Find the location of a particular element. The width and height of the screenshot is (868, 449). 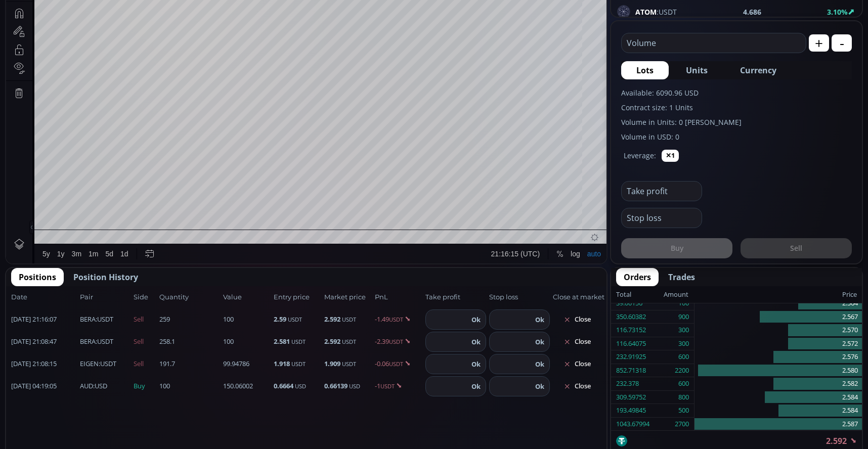

div: 1D is located at coordinates (63, 28).